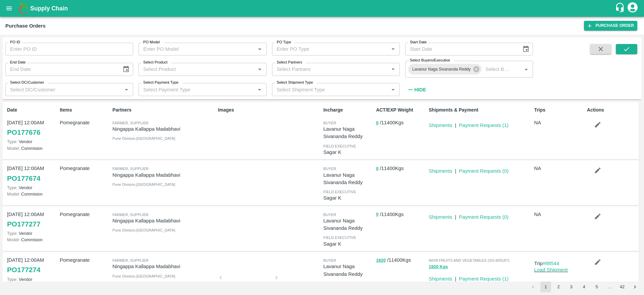 Image resolution: width=644 pixels, height=295 pixels. I want to click on p: Trips, so click(559, 110).